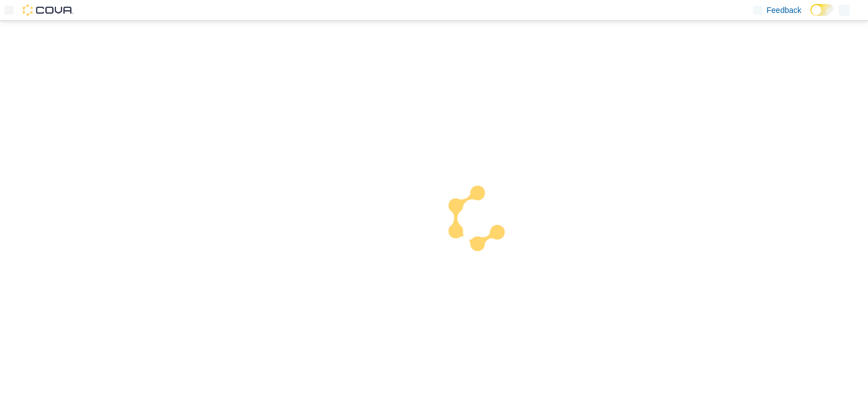  What do you see at coordinates (822, 10) in the screenshot?
I see `input: Dark Mode` at bounding box center [822, 10].